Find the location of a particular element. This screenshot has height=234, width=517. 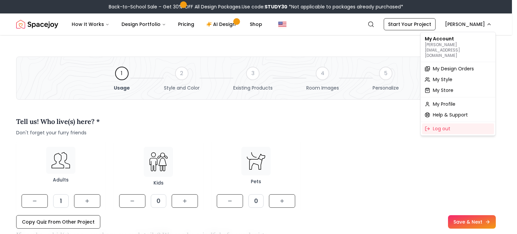

span: My Design Orders is located at coordinates (453, 69).